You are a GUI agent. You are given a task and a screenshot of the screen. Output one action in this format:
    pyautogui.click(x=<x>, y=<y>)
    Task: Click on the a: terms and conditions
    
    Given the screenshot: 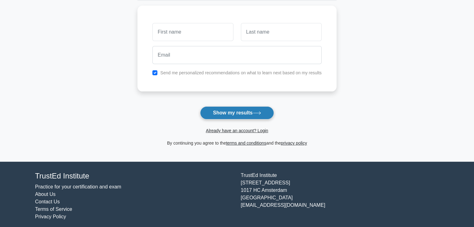 What is the action you would take?
    pyautogui.click(x=246, y=143)
    